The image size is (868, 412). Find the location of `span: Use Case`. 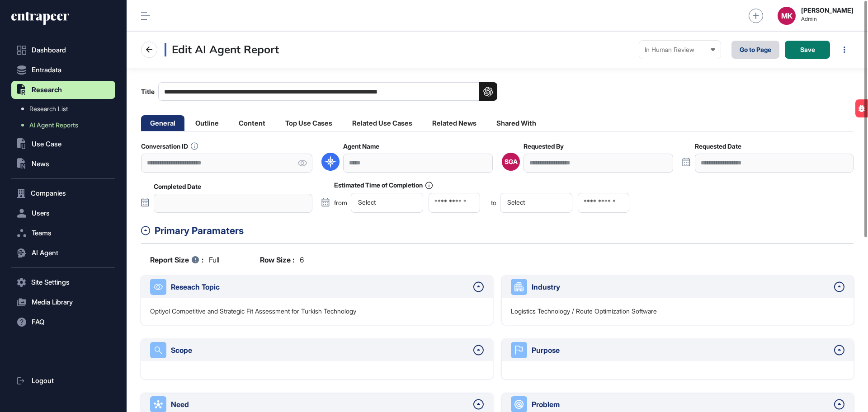

span: Use Case is located at coordinates (46, 144).